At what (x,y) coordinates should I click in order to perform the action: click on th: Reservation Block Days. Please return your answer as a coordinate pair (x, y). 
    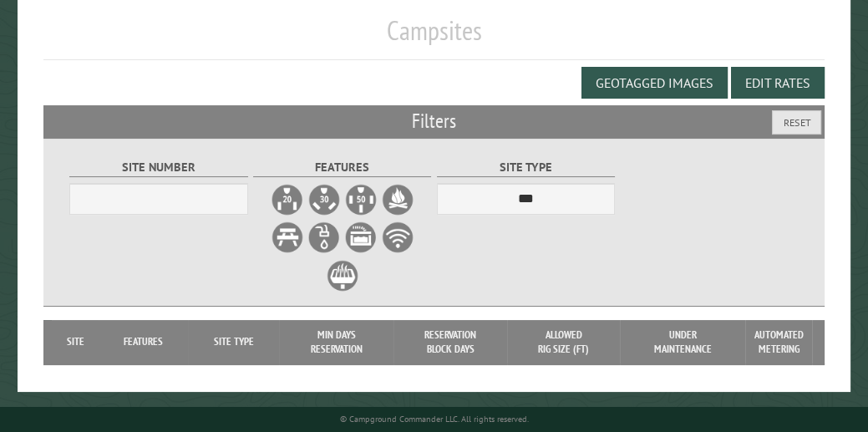
    Looking at the image, I should click on (450, 342).